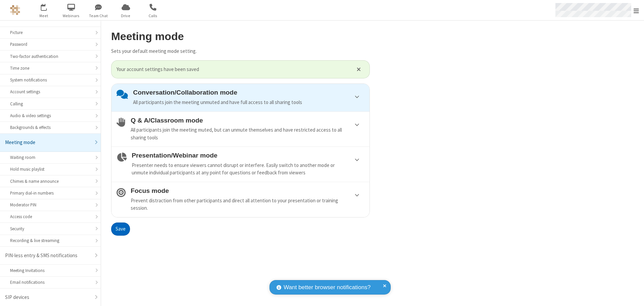 This screenshot has width=644, height=306. What do you see at coordinates (50, 193) in the screenshot?
I see `div: Primary dial-in numbers` at bounding box center [50, 193].